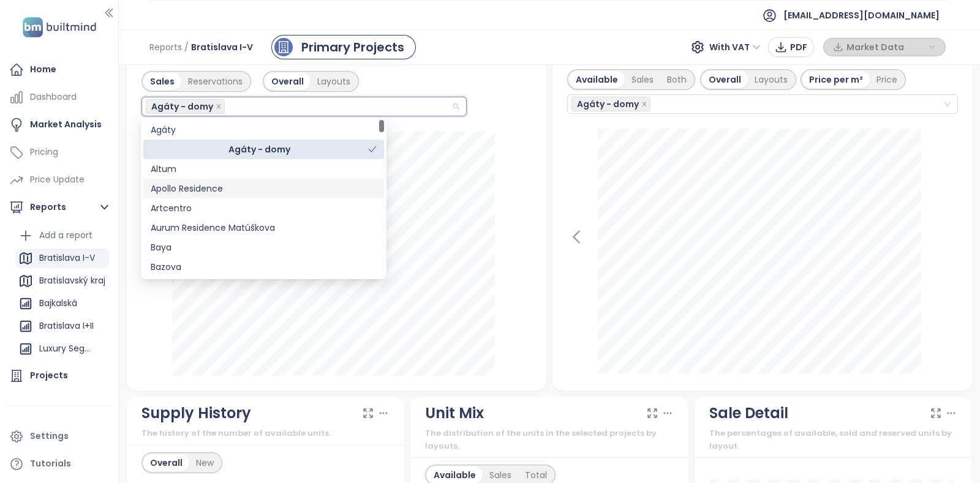 The height and width of the screenshot is (483, 980). Describe the element at coordinates (549, 440) in the screenshot. I see `div: The distribution of the units in the selected projects by layouts.` at that location.